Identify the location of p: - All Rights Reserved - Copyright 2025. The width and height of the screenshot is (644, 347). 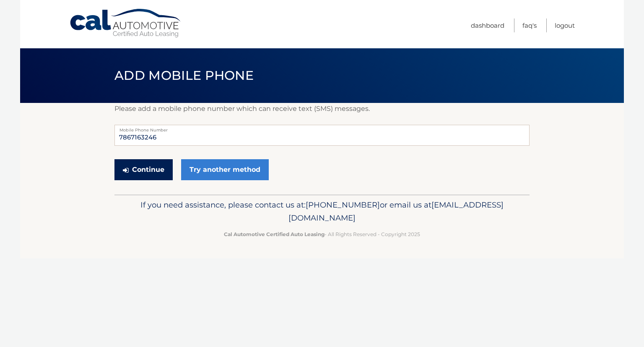
(322, 234).